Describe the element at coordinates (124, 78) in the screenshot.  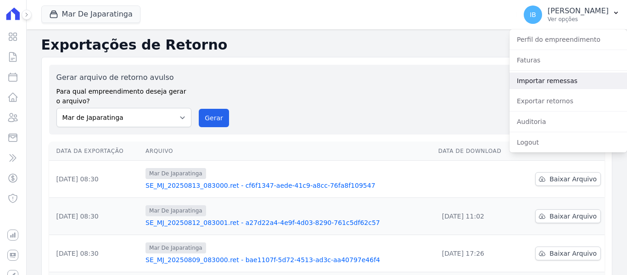
I see `label: Gerar arquivo de retorno avulso` at that location.